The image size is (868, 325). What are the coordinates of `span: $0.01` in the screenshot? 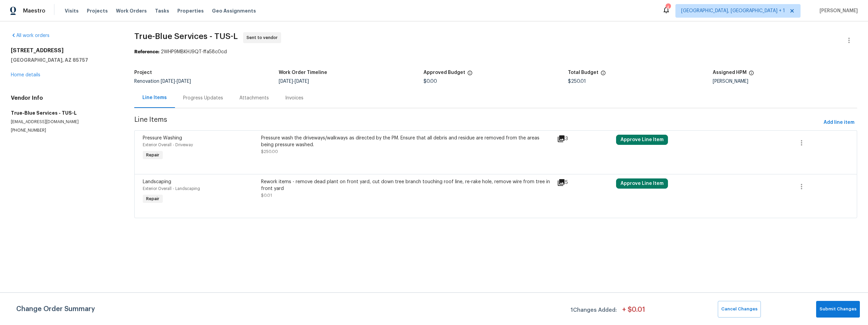 It's located at (266, 195).